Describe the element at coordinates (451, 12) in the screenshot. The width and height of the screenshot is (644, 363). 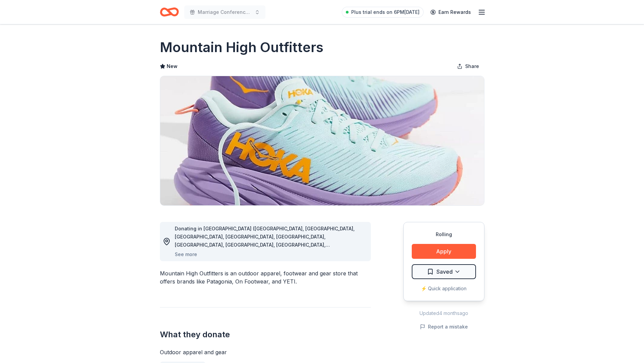
I see `a: Earn Rewards` at that location.